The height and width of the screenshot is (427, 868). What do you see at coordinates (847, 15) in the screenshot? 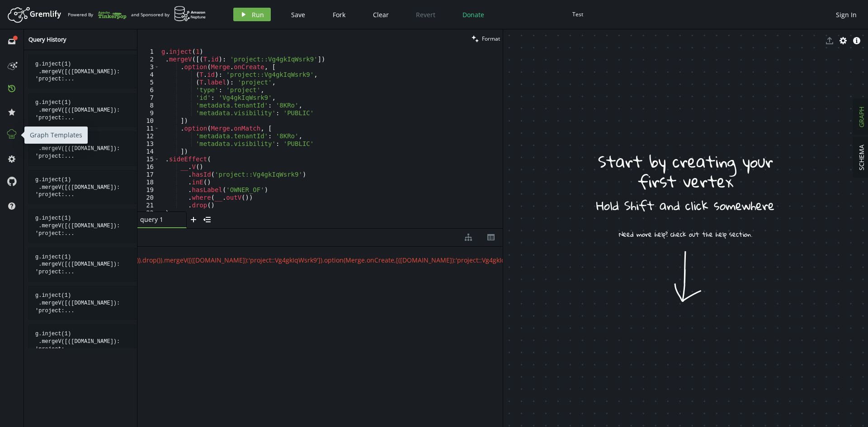
I see `span: Sign In` at bounding box center [847, 15].